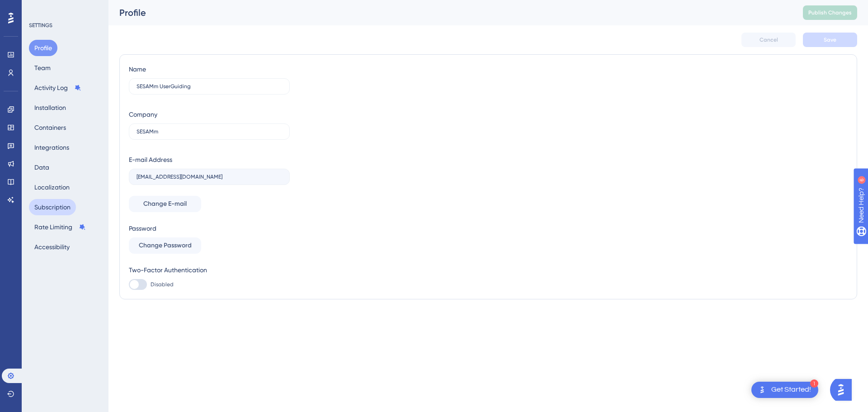  I want to click on span: Change Password, so click(165, 246).